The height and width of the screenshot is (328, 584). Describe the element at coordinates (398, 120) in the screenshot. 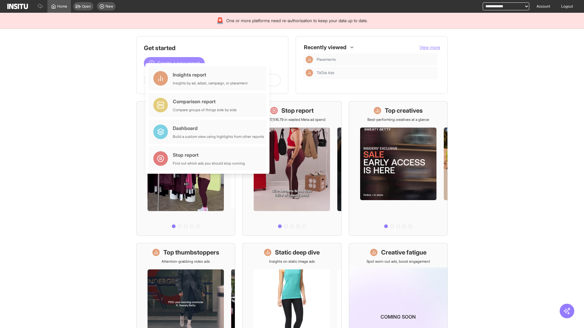

I see `p: Best-performing creatives at a glance` at that location.